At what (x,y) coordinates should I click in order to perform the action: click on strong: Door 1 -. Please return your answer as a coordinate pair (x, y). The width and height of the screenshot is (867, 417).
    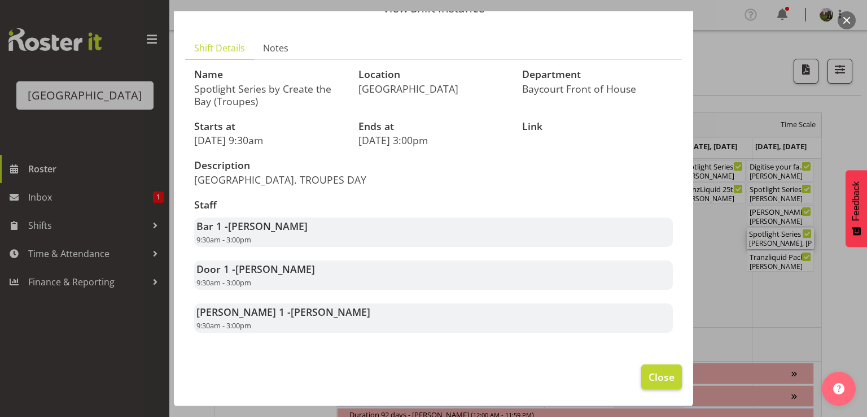
    Looking at the image, I should click on (256, 269).